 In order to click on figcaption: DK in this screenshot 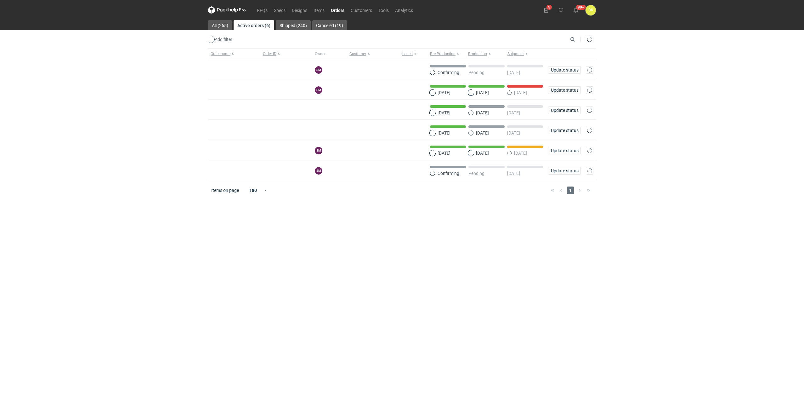, I will do `click(591, 10)`.